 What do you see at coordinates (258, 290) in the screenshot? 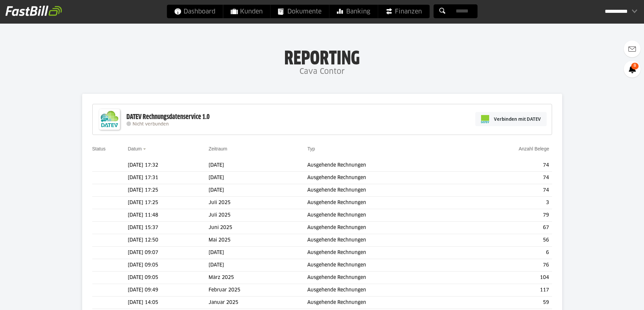
I see `td: Februar 2025` at bounding box center [258, 290].